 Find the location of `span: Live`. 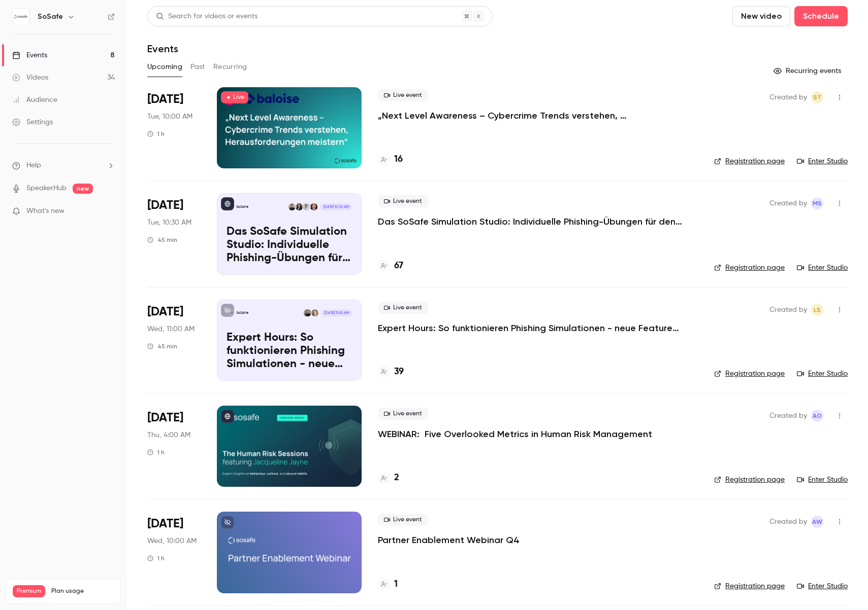

span: Live is located at coordinates (235, 98).